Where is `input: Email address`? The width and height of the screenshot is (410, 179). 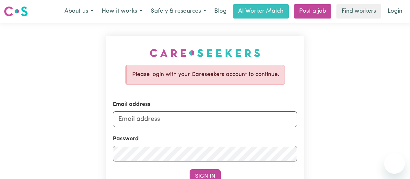 input: Email address is located at coordinates (205, 119).